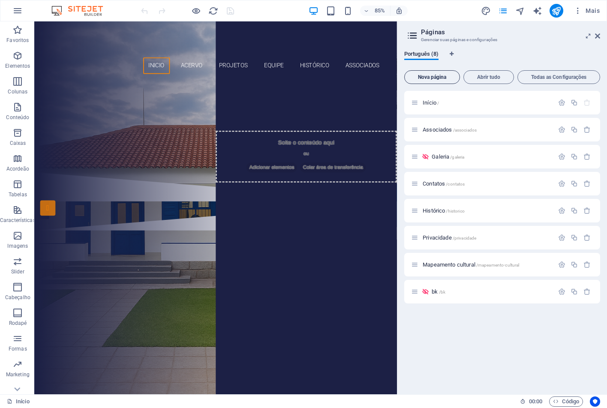  I want to click on span: /galeria, so click(457, 157).